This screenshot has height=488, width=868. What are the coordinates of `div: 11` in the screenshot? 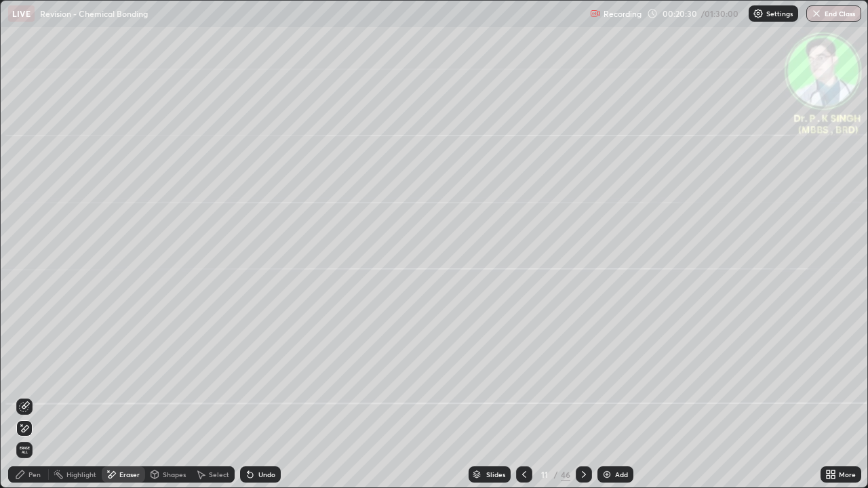 It's located at (545, 474).